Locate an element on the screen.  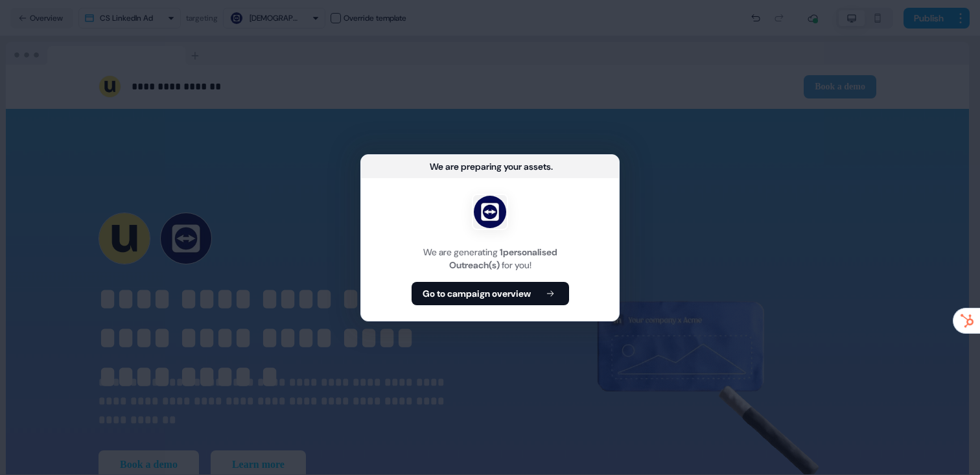
b: 1 personalised Outreach(s) is located at coordinates (502, 259).